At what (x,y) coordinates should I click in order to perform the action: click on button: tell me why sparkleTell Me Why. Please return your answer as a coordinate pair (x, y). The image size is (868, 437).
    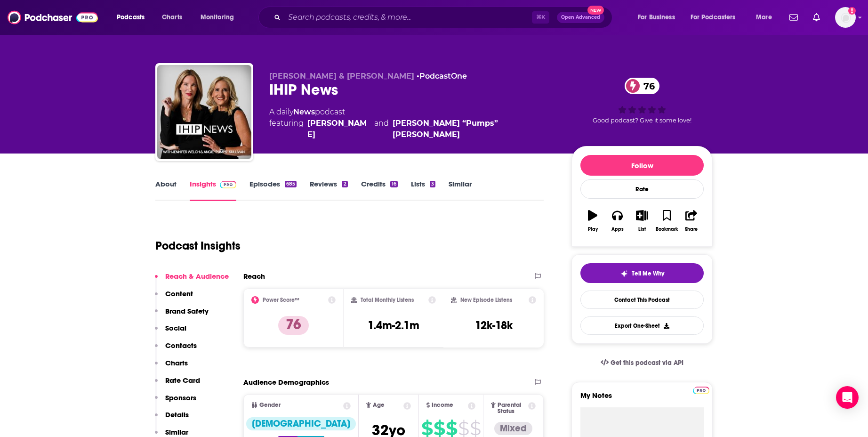
    Looking at the image, I should click on (642, 273).